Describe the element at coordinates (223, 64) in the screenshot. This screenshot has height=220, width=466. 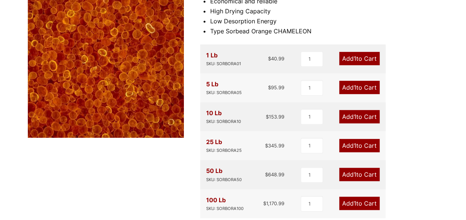
I see `div: SKU: SORBORA01` at that location.